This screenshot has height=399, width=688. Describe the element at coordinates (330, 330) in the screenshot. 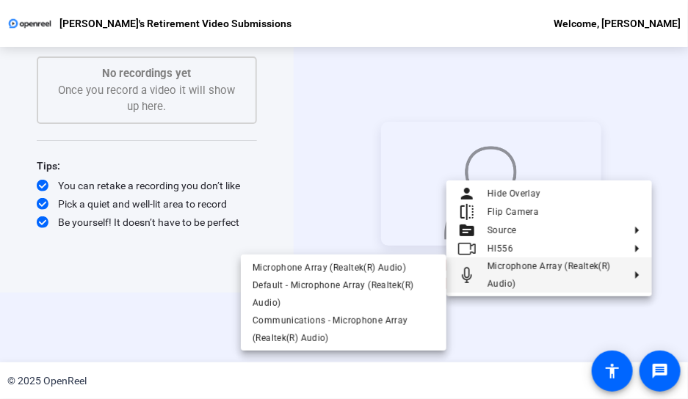

I see `span: Communications - Microphone Array (Realtek(R) Audio)` at that location.